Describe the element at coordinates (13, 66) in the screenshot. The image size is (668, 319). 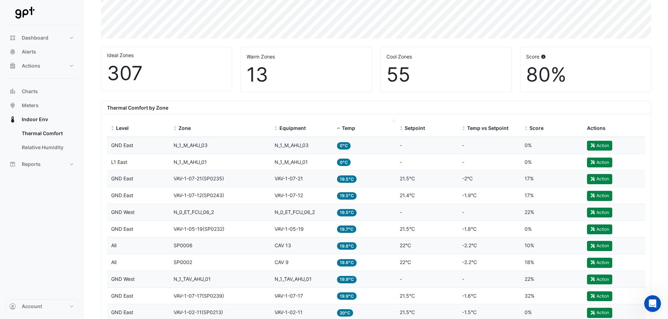
I see `app-icon: Actions` at that location.